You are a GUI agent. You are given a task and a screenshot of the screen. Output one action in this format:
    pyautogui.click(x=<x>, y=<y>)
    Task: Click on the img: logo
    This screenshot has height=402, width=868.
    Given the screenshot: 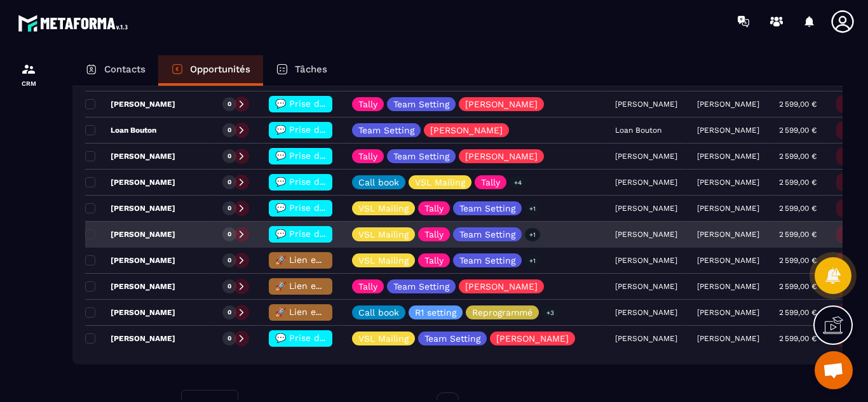 What is the action you would take?
    pyautogui.click(x=75, y=23)
    